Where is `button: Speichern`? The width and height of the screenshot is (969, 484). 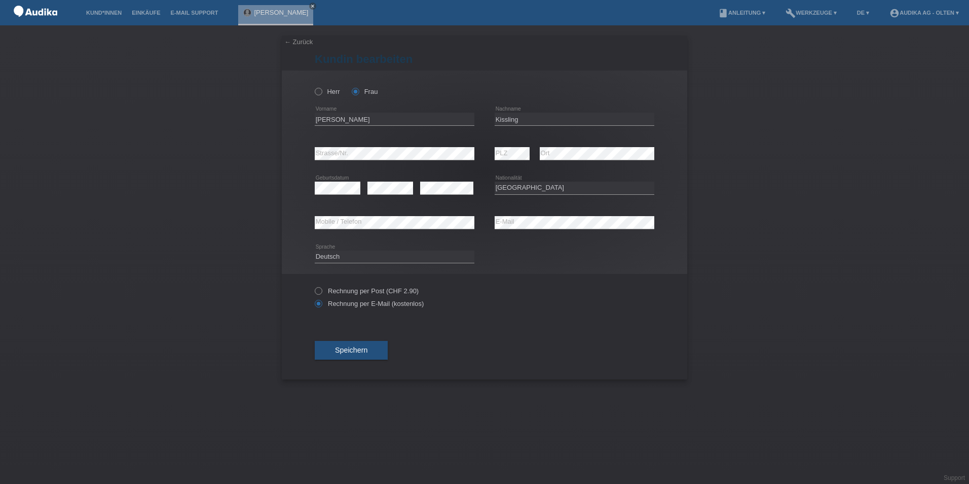
button: Speichern is located at coordinates (351, 350).